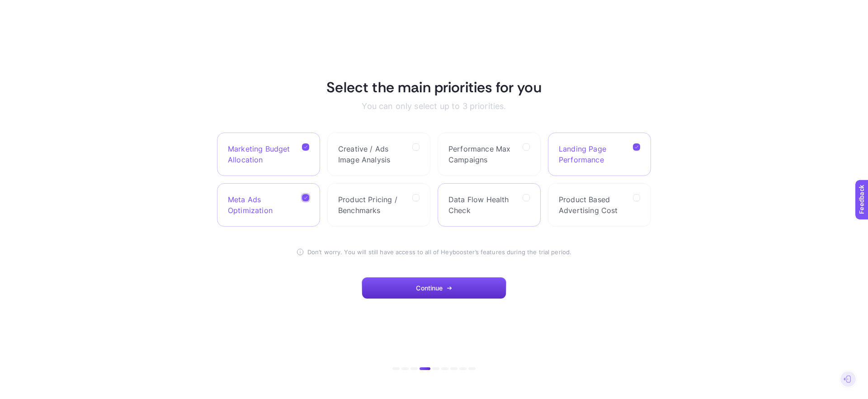  Describe the element at coordinates (429, 288) in the screenshot. I see `span: Continue` at that location.